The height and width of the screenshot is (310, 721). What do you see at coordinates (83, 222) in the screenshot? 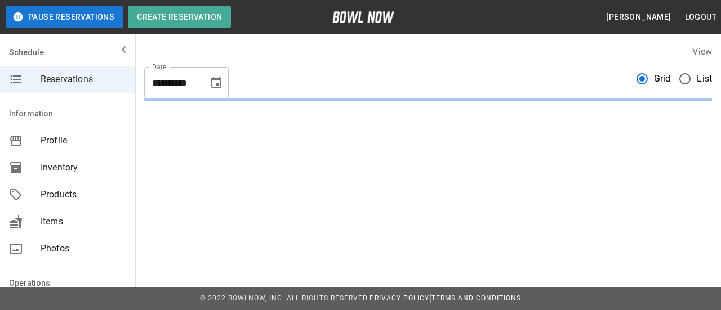
I see `span: Items` at bounding box center [83, 222].